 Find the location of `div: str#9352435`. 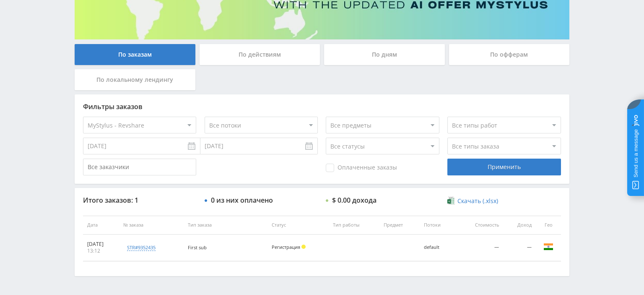

div: str#9352435 is located at coordinates (141, 247).